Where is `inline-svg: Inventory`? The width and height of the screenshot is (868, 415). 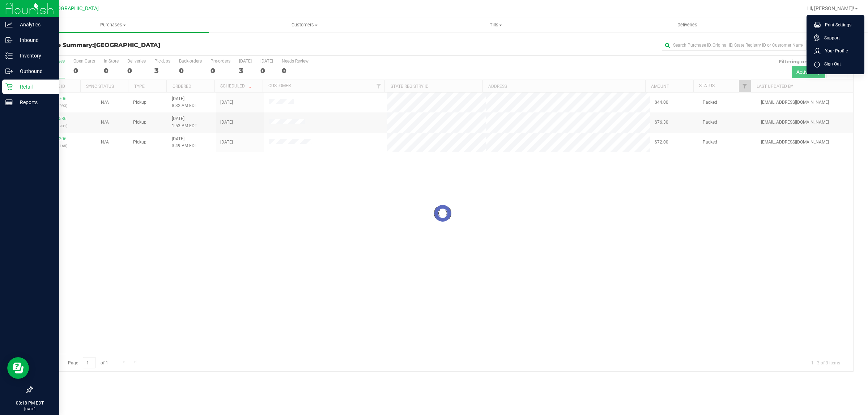
inline-svg: Inventory is located at coordinates (9, 55).